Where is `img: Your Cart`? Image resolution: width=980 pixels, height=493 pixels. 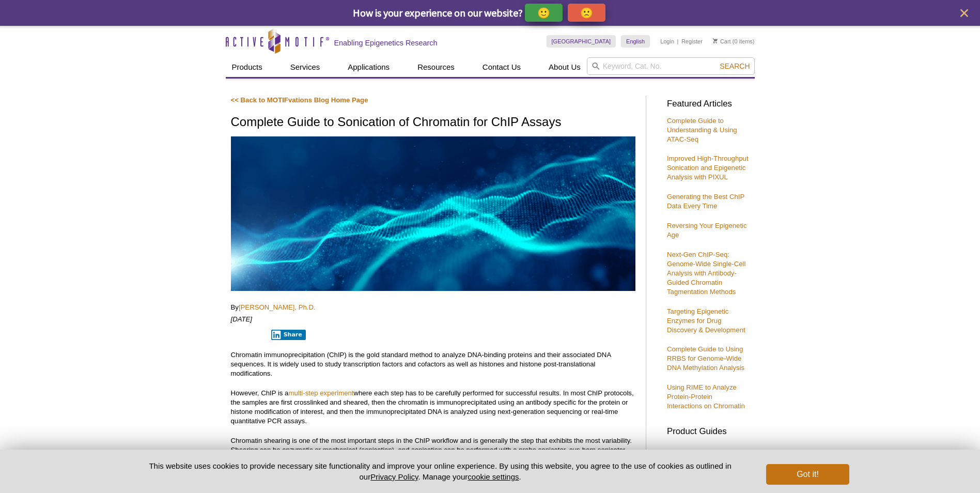
img: Your Cart is located at coordinates (715, 40).